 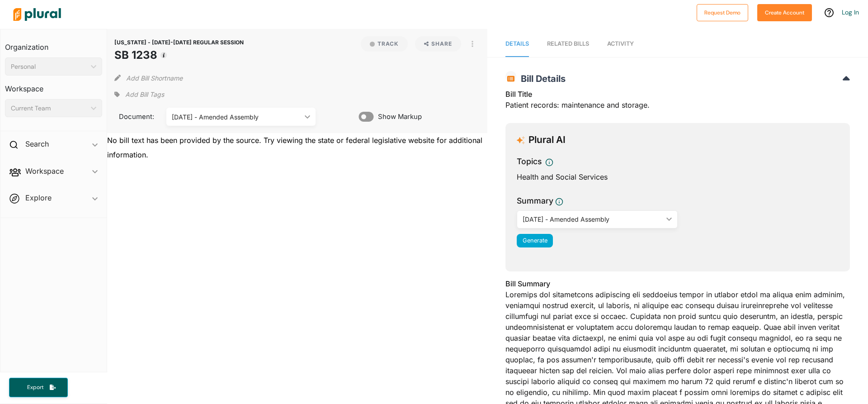 I want to click on h3: Organization, so click(x=54, y=44).